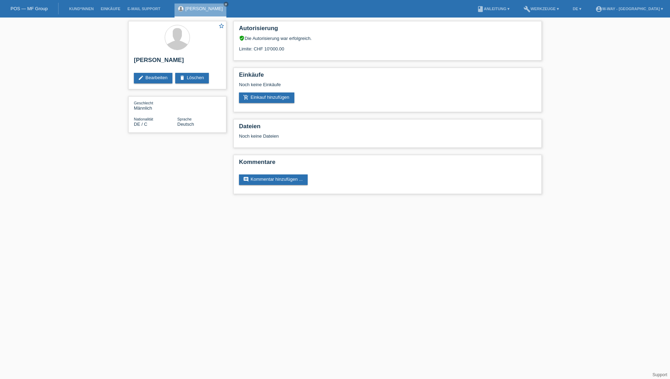 Image resolution: width=670 pixels, height=379 pixels. What do you see at coordinates (388, 77) in the screenshot?
I see `h2: Einkäufe` at bounding box center [388, 77].